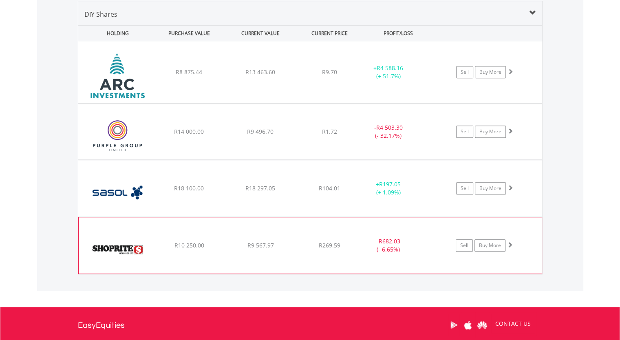  What do you see at coordinates (468, 325) in the screenshot?
I see `a: Apple` at bounding box center [468, 325].